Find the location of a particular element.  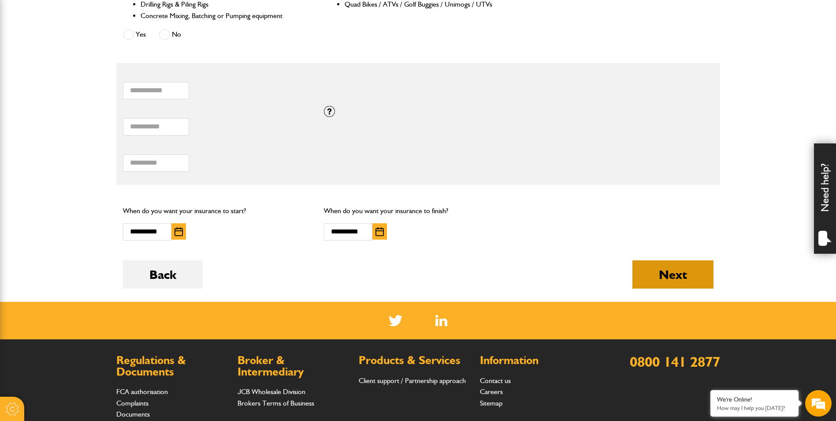

a: LinkedIn is located at coordinates (441, 320).